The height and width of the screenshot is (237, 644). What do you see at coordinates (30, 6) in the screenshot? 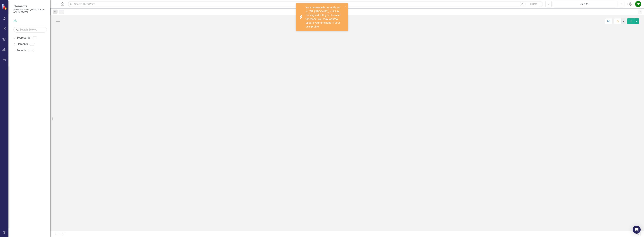
I see `span: Elements` at bounding box center [30, 6].